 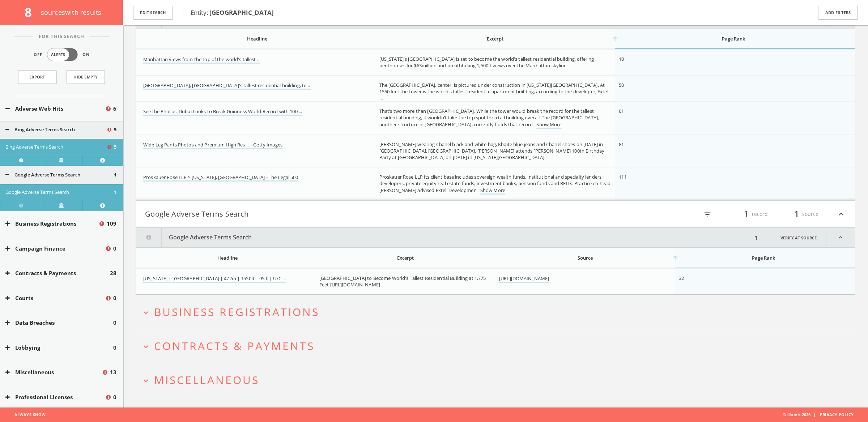 I want to click on span: 6, so click(x=115, y=108).